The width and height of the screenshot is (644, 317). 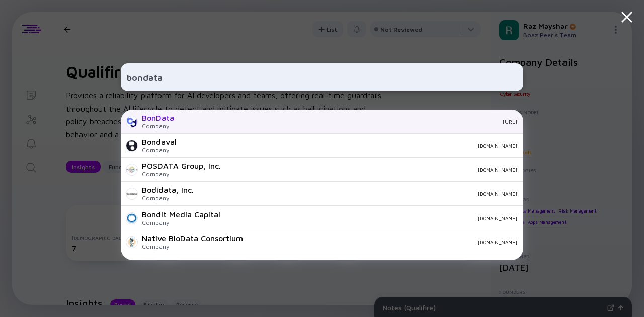 What do you see at coordinates (158, 118) in the screenshot?
I see `div: BonData` at bounding box center [158, 118].